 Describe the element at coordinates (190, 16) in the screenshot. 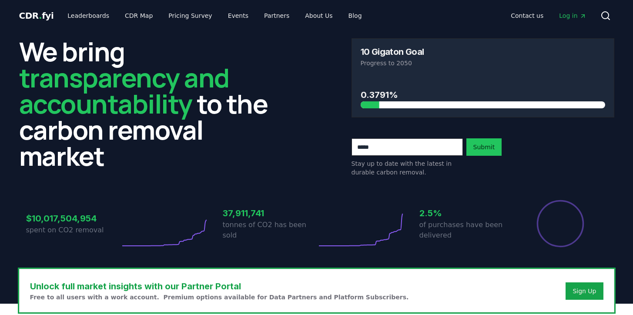

I see `a: Pricing Survey` at that location.